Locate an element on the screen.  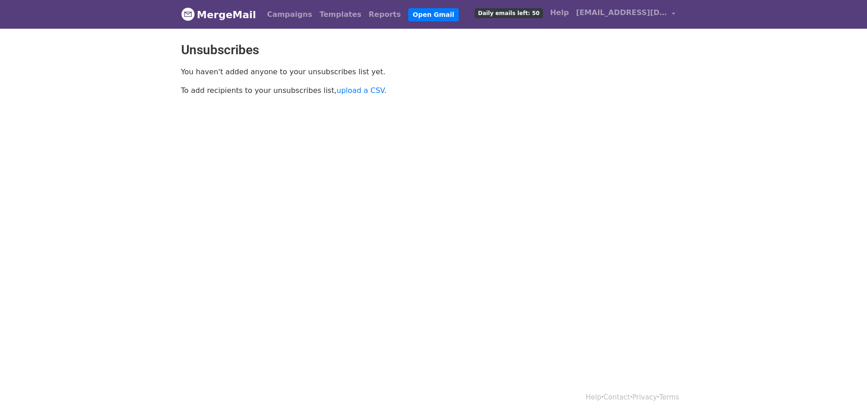
img: MergeMail logo is located at coordinates (188, 14).